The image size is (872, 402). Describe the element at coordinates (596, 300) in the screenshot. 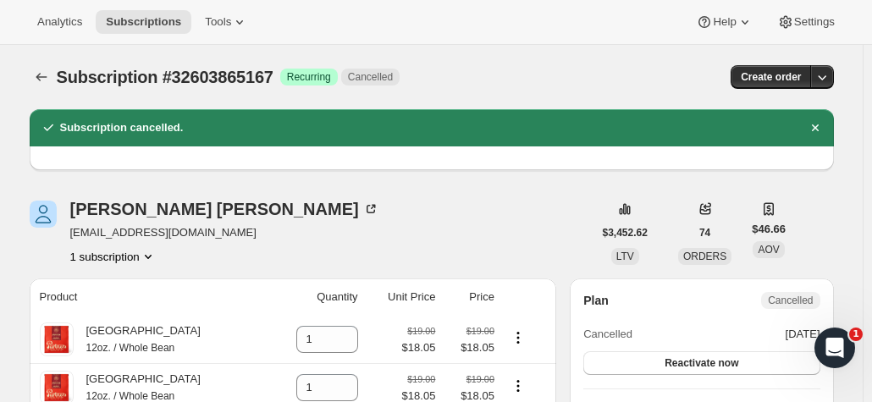

I see `h2: Plan` at that location.